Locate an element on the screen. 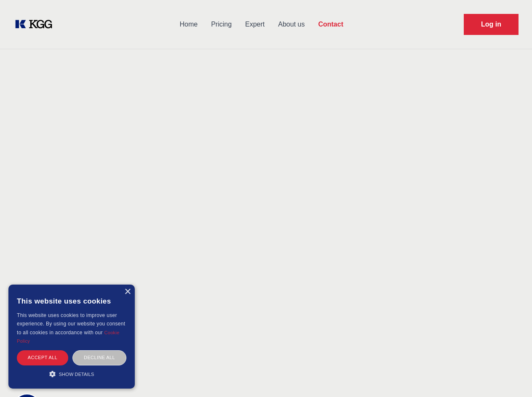  div: This website uses cookies is located at coordinates (72, 301).